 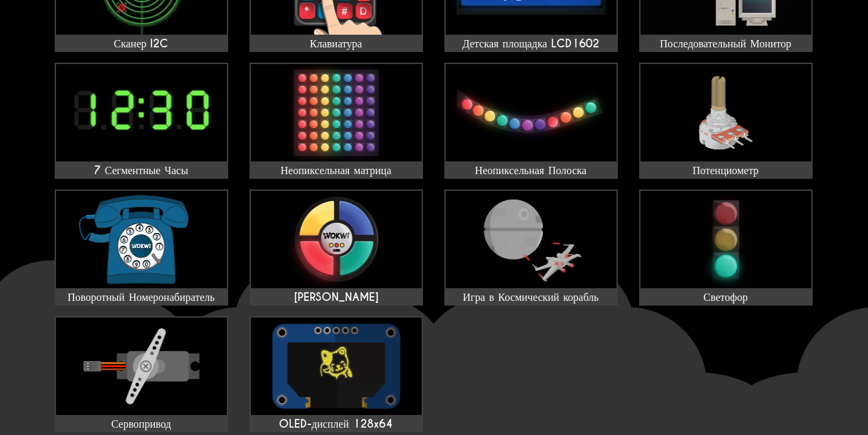 I want to click on a: Неопиксельная Полоска, so click(x=531, y=121).